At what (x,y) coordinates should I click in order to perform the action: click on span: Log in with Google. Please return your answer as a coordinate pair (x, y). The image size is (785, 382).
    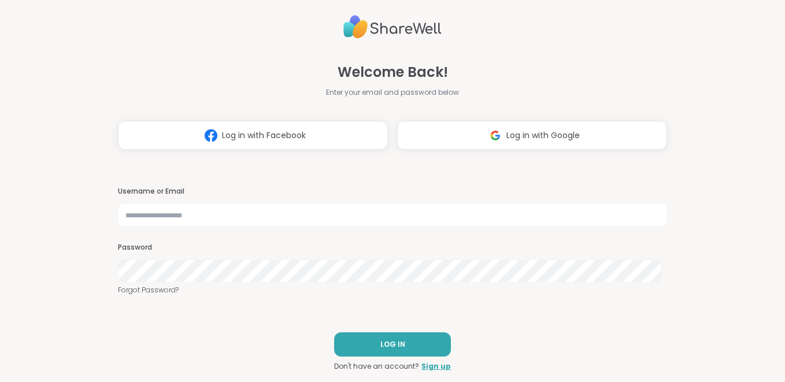
    Looking at the image, I should click on (543, 135).